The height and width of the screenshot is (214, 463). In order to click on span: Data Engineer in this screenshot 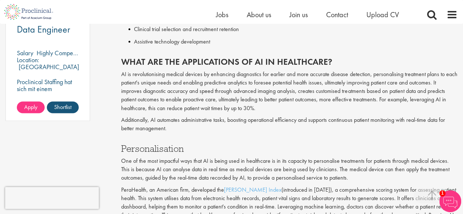, I will do `click(44, 29)`.